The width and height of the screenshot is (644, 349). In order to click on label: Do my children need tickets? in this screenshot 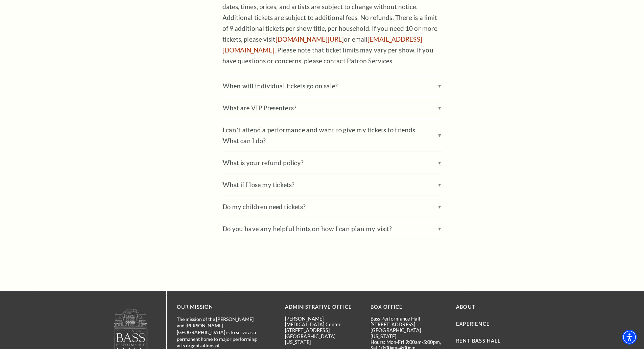, I will do `click(333, 206)`.